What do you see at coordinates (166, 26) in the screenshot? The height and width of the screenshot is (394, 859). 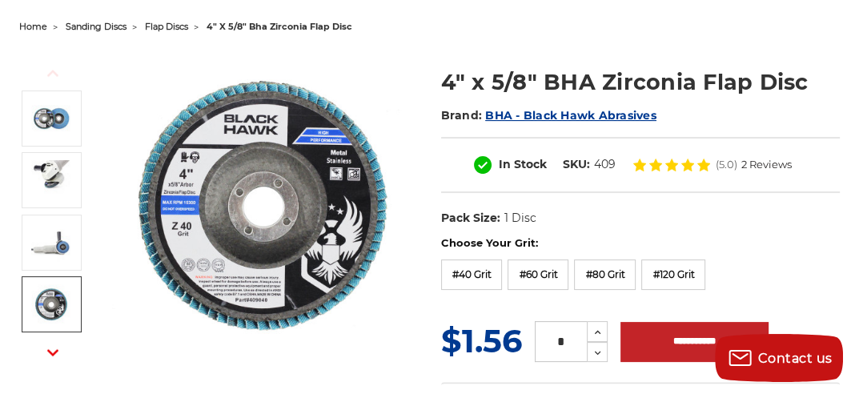 I see `span: flap discs` at bounding box center [166, 26].